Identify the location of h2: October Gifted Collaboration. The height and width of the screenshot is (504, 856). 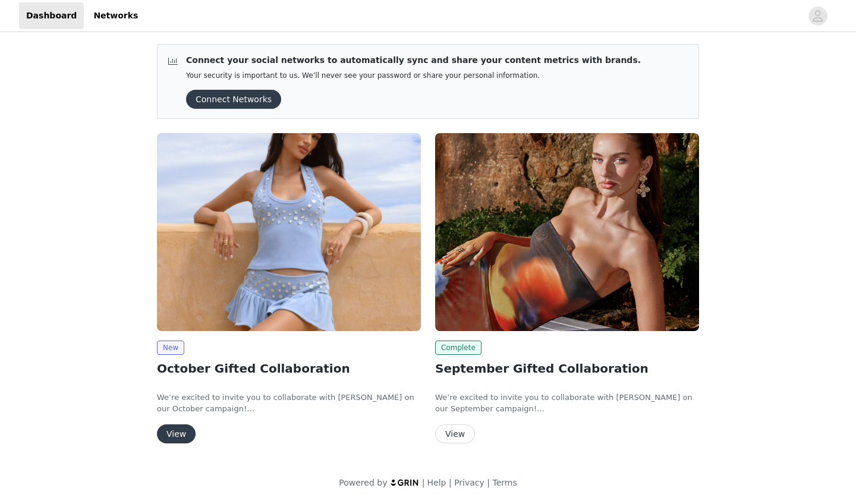
(289, 369).